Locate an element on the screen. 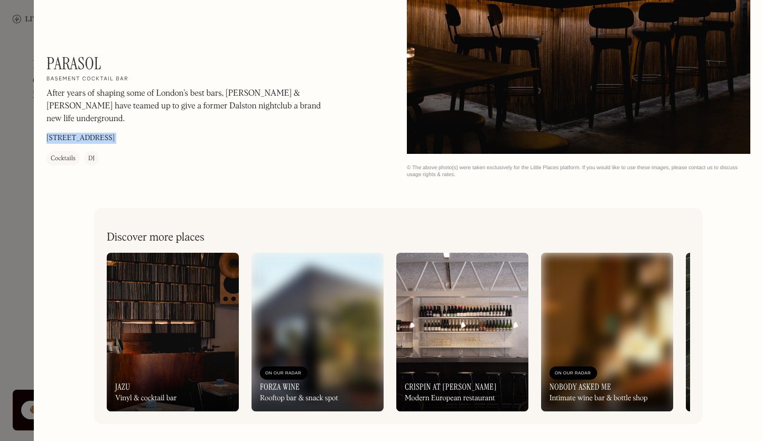  div: Vinyl & cocktail bar is located at coordinates (146, 398).